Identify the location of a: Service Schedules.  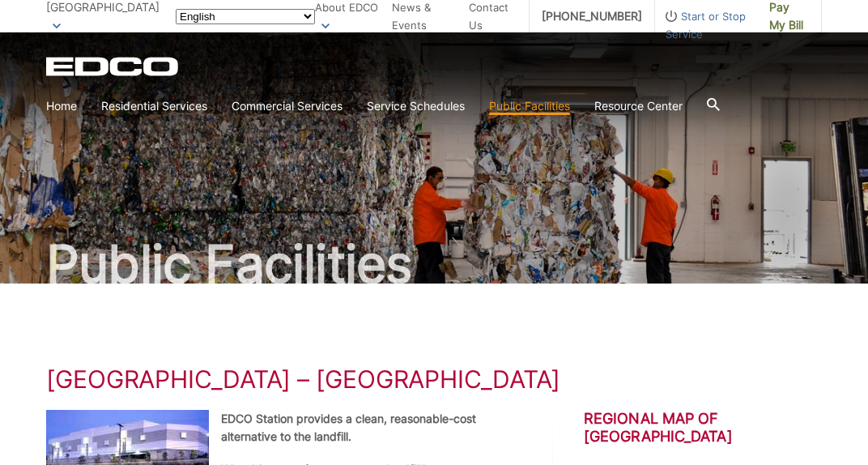
(415, 106).